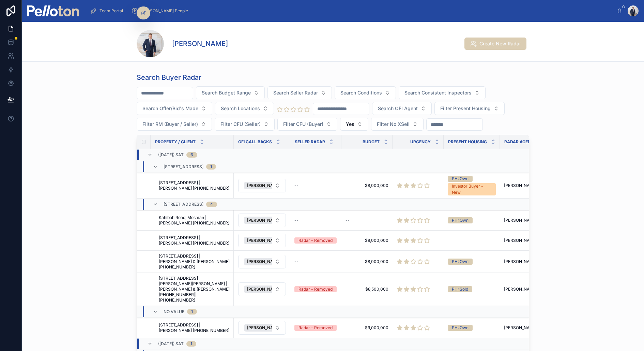 This screenshot has height=351, width=644. Describe the element at coordinates (398, 108) in the screenshot. I see `span: Search OFI Agent` at that location.